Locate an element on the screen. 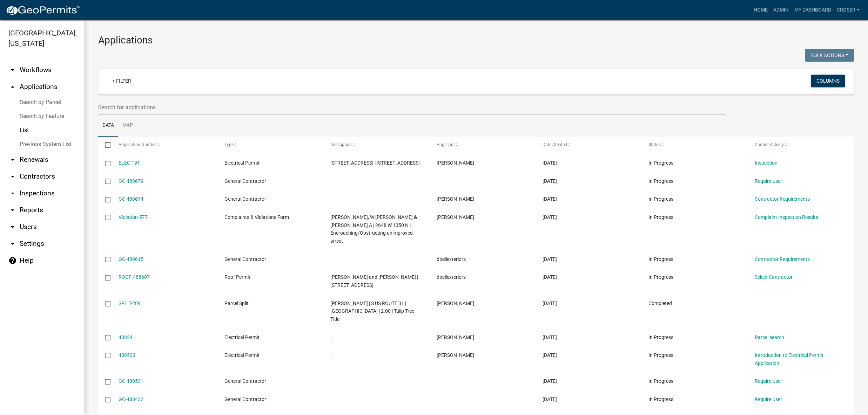 This screenshot has width=868, height=415. span: John Kirk is located at coordinates (455, 303).